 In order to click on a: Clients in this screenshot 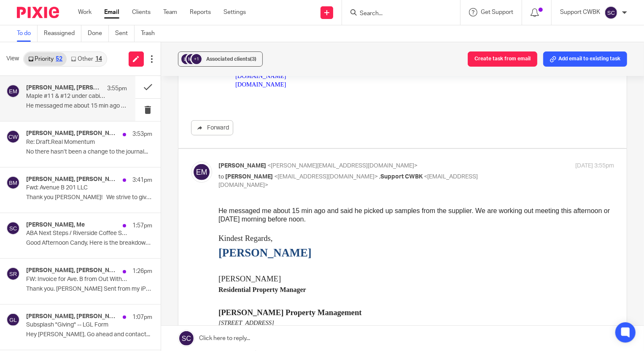, I will do `click(141, 12)`.